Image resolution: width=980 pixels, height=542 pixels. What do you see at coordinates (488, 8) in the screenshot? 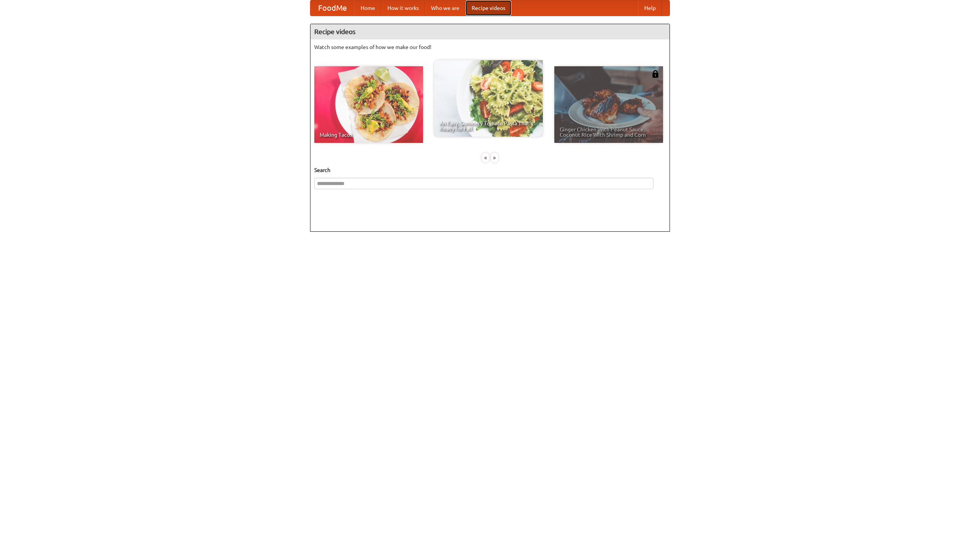
I see `a: Recipe videos` at bounding box center [488, 8].